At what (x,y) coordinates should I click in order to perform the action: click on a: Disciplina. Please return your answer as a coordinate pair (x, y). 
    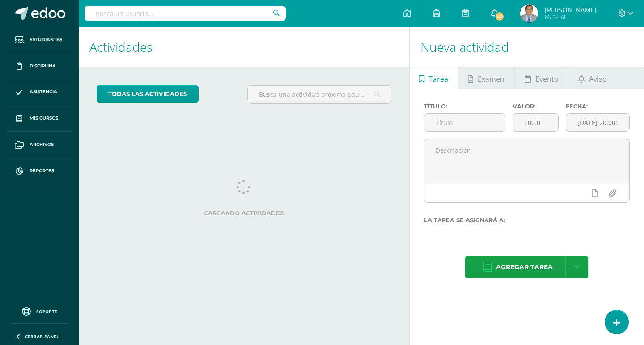
    Looking at the image, I should click on (39, 66).